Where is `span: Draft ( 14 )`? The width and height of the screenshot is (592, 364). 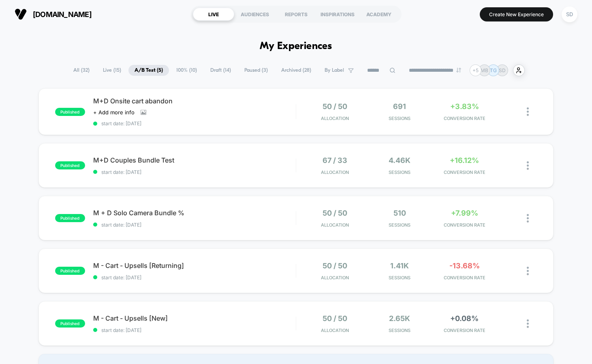
span: Draft ( 14 ) is located at coordinates (221, 70).